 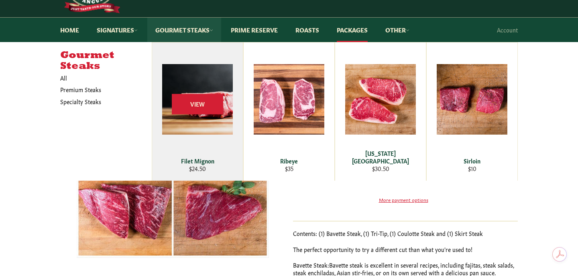 I want to click on a: Sirloin Sirloin $10, so click(x=472, y=112).